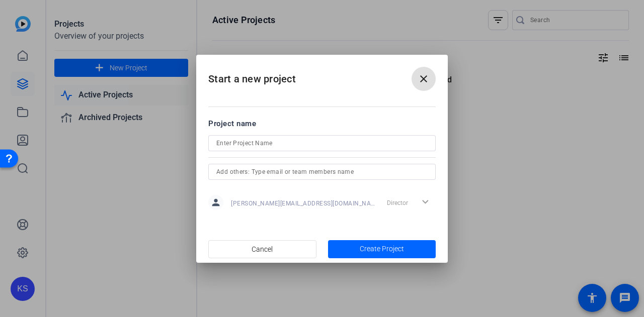 The image size is (644, 317). What do you see at coordinates (322, 143) in the screenshot?
I see `input: Enter Project Name` at bounding box center [322, 143].